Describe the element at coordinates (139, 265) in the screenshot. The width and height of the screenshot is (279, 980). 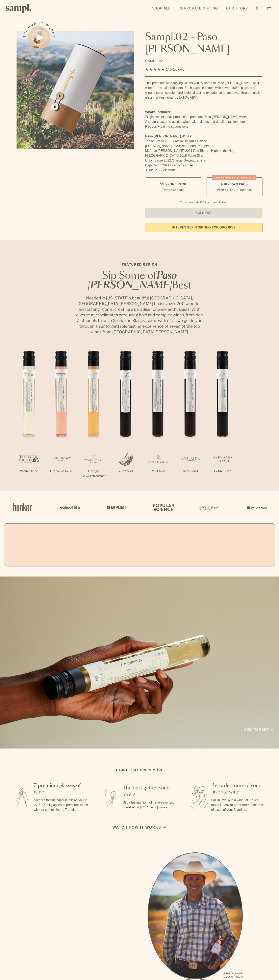
I see `p: Featured Region` at that location.